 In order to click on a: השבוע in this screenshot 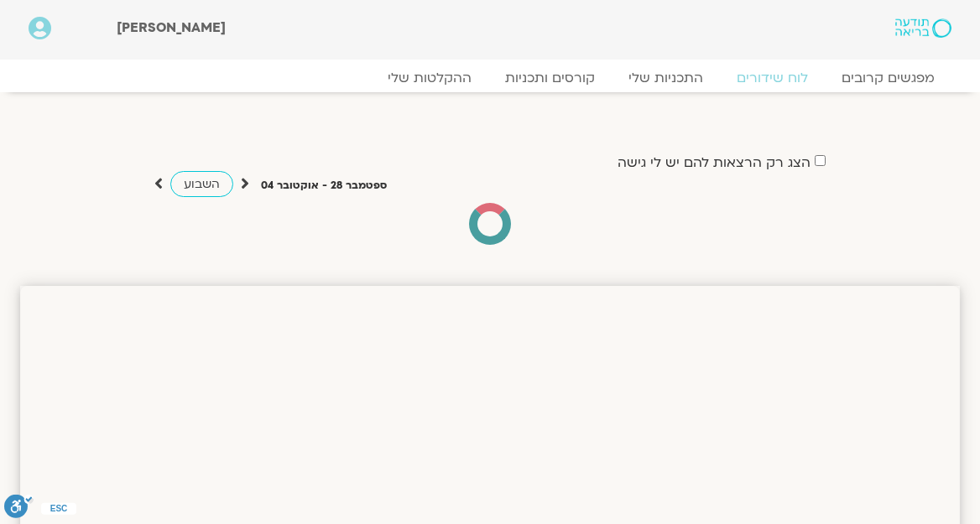, I will do `click(202, 184)`.